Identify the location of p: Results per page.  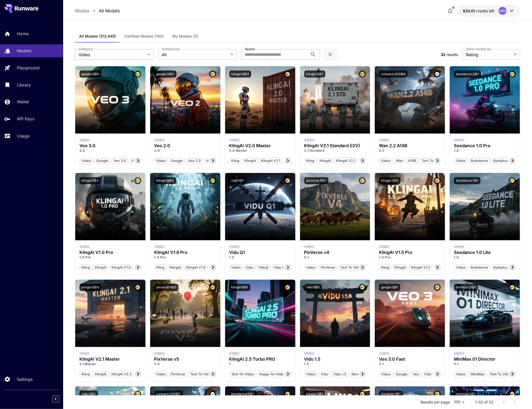
(435, 402).